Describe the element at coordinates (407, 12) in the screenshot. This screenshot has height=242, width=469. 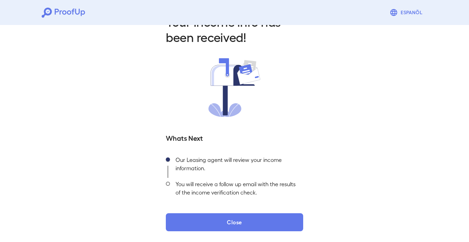
I see `button: Espanõl` at that location.